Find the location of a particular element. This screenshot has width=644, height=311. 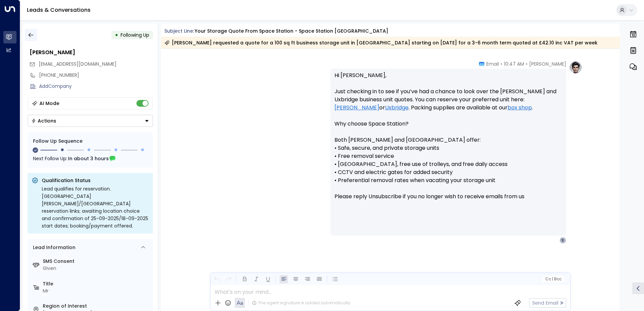

span: Cc Bcc is located at coordinates (553, 280).